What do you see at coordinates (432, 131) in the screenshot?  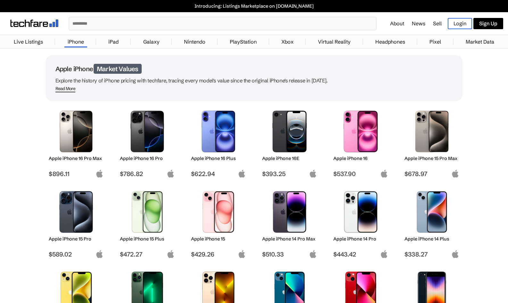 I see `img: iPhone 15 Pro Max` at bounding box center [432, 131].